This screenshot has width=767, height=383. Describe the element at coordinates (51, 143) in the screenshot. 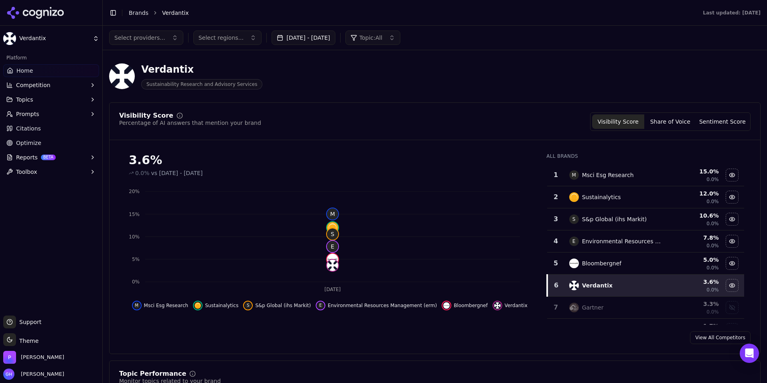

I see `a: Optimize` at that location.